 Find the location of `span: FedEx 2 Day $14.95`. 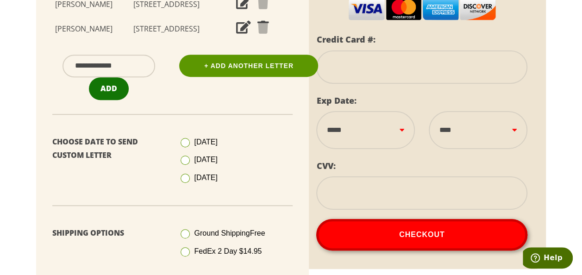

span: FedEx 2 Day $14.95 is located at coordinates (228, 251).